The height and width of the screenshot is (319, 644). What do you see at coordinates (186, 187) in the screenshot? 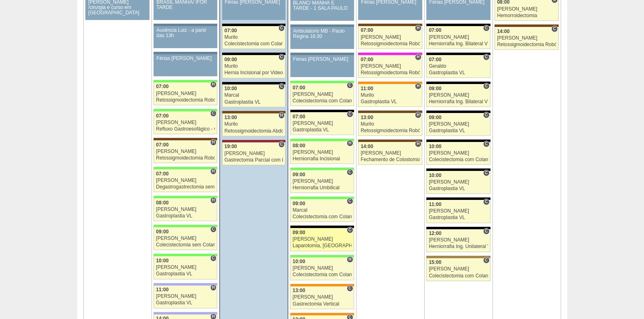
I see `div: Degastrogastrectomia sem vago` at bounding box center [186, 187].